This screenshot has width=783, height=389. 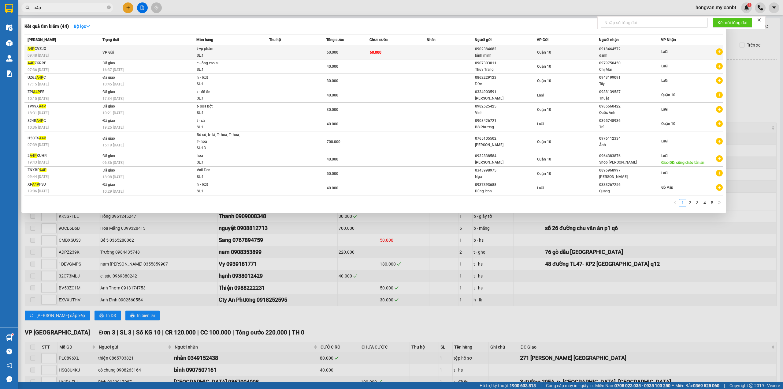 What do you see at coordinates (630, 106) in the screenshot?
I see `div: 0985660422` at bounding box center [630, 106].